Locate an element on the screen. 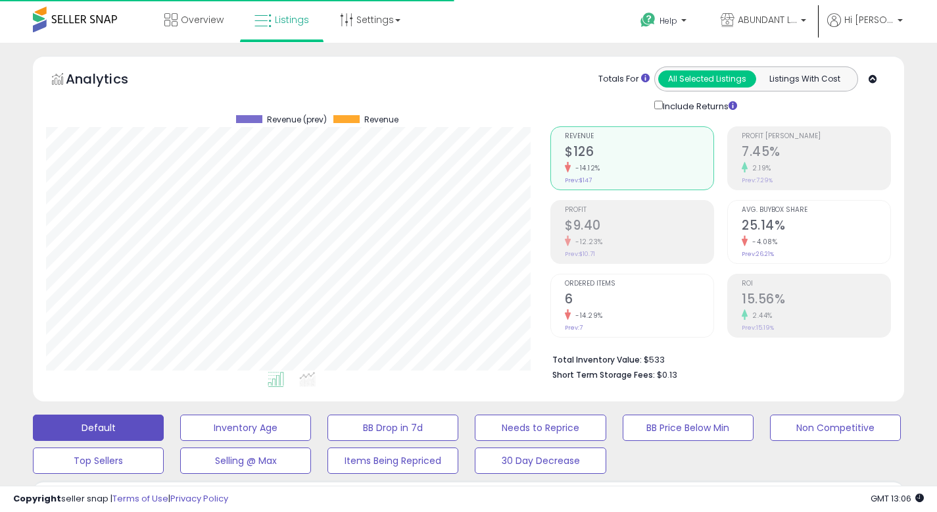 Image resolution: width=937 pixels, height=512 pixels. a: Privacy Policy is located at coordinates (199, 498).